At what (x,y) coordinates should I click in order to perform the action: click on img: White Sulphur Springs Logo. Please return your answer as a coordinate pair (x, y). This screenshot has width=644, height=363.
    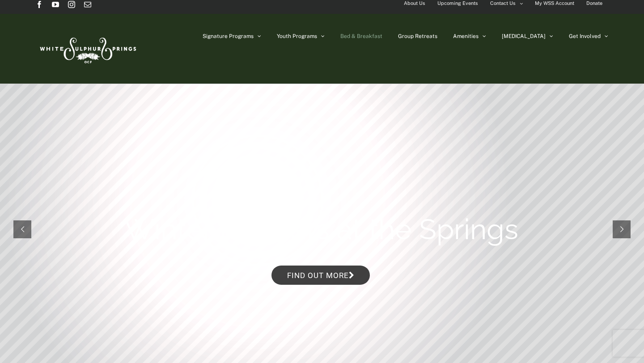
    Looking at the image, I should click on (87, 48).